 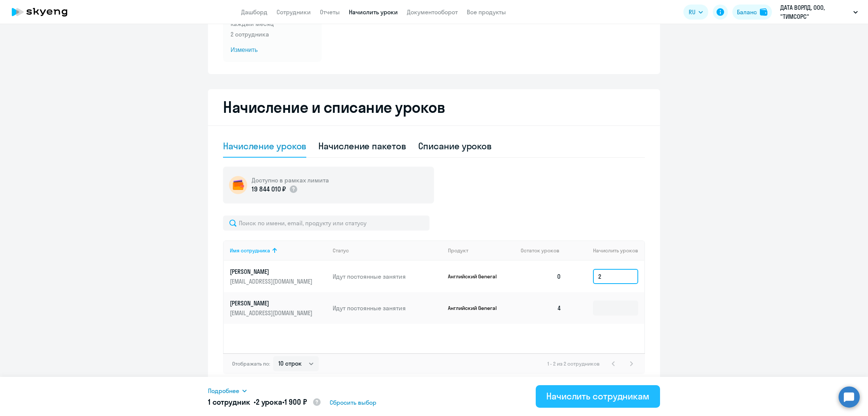 I want to click on div: Начисление пакетов, so click(x=362, y=146).